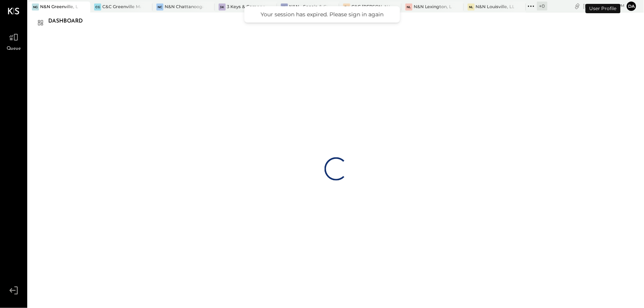  What do you see at coordinates (184, 7) in the screenshot?
I see `div: N&N Chattanooga, LLC` at bounding box center [184, 7].